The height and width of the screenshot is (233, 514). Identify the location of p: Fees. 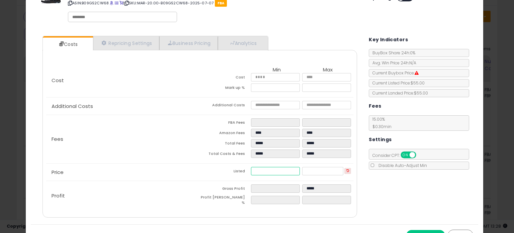
(123, 139).